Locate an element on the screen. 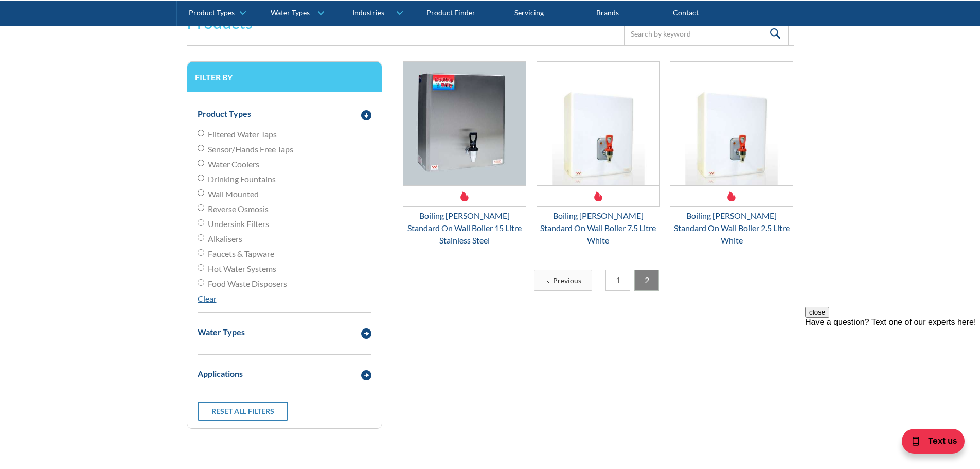  span: Water Coolers is located at coordinates (234, 164).